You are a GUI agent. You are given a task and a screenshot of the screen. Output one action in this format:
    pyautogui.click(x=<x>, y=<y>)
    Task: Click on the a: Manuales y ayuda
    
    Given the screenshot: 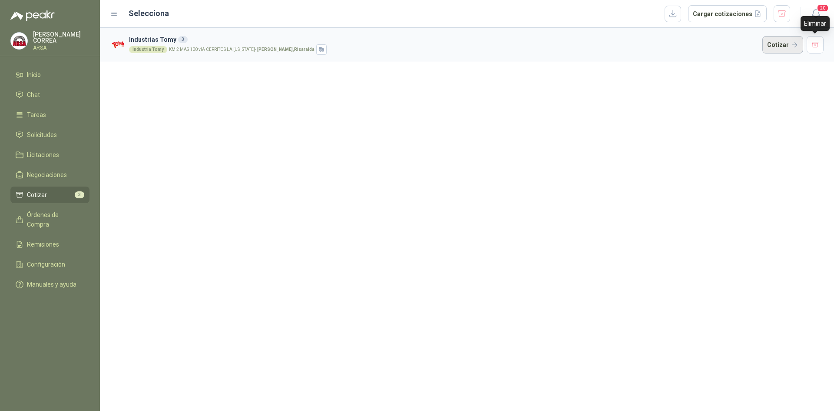 What is the action you would take?
    pyautogui.click(x=50, y=284)
    